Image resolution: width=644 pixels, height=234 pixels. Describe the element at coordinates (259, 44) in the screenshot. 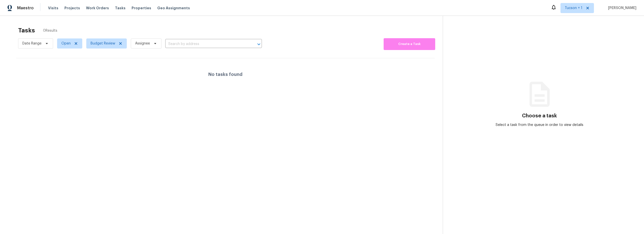

I see `button: Open` at that location.